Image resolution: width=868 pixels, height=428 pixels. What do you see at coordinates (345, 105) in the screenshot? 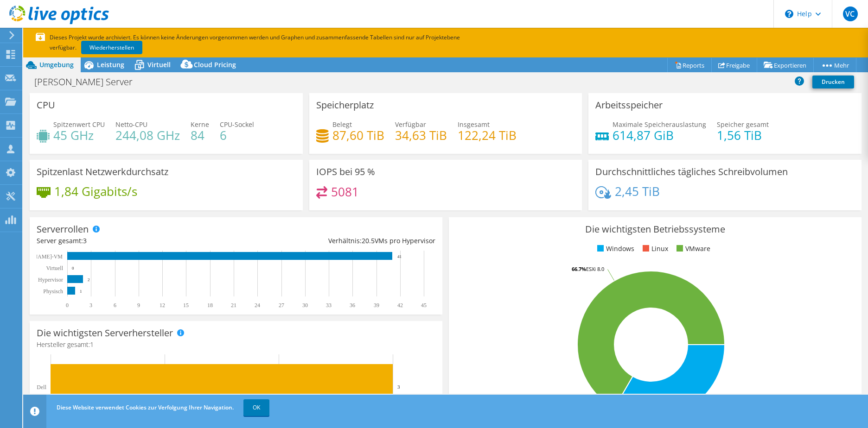
I see `h3: Speicherplatz` at bounding box center [345, 105].